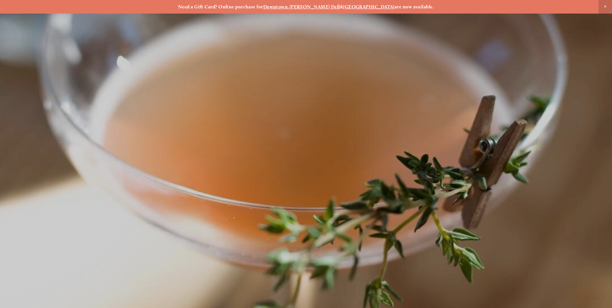  I want to click on strong: Need a Gift Card? Online purchase for, so click(221, 7).